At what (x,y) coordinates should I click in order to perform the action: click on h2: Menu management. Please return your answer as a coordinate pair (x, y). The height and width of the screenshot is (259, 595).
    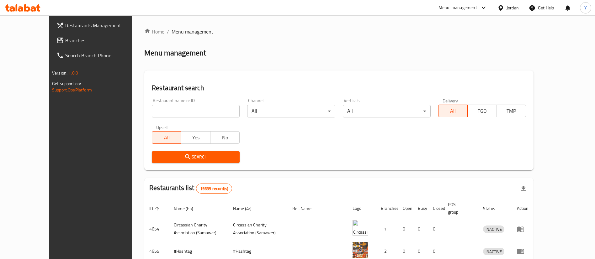
    Looking at the image, I should click on (175, 53).